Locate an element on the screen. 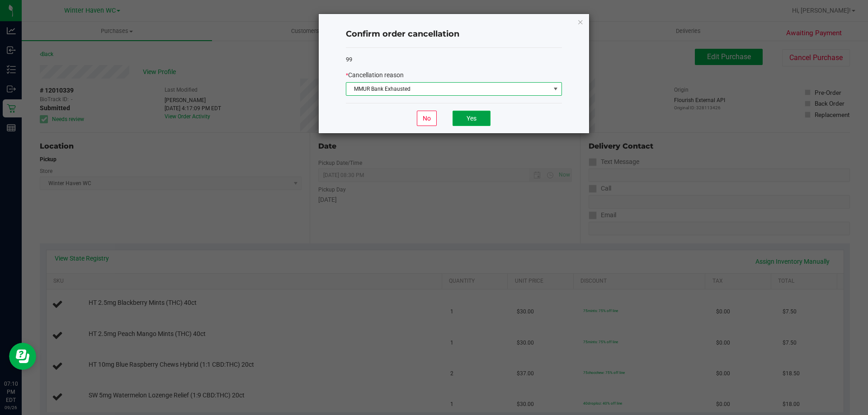  button: Close is located at coordinates (580, 22).